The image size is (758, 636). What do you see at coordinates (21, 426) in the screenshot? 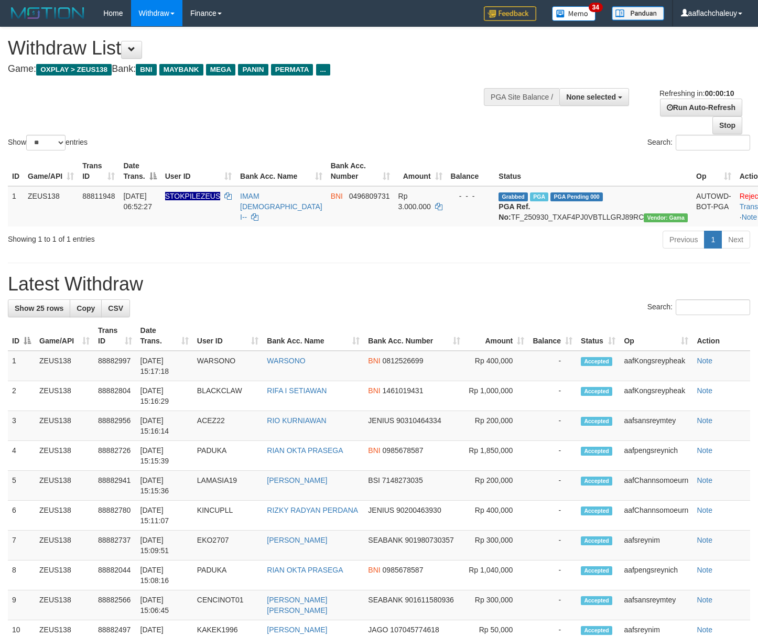
I see `td: 3` at bounding box center [21, 426].